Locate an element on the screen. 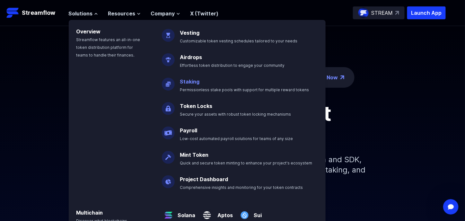 The height and width of the screenshot is (221, 465). a: Payroll is located at coordinates (188, 130).